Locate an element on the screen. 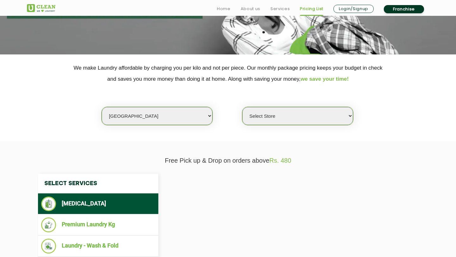  p: We make Laundry affordable by charging you per kilo and not per piece. Our monthly package pricin... is located at coordinates (228, 74).